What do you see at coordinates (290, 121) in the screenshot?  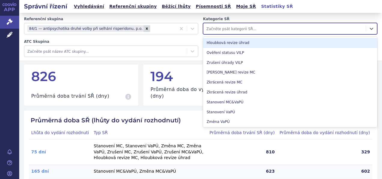 I see `div: Změna VaPÚ` at bounding box center [290, 121].